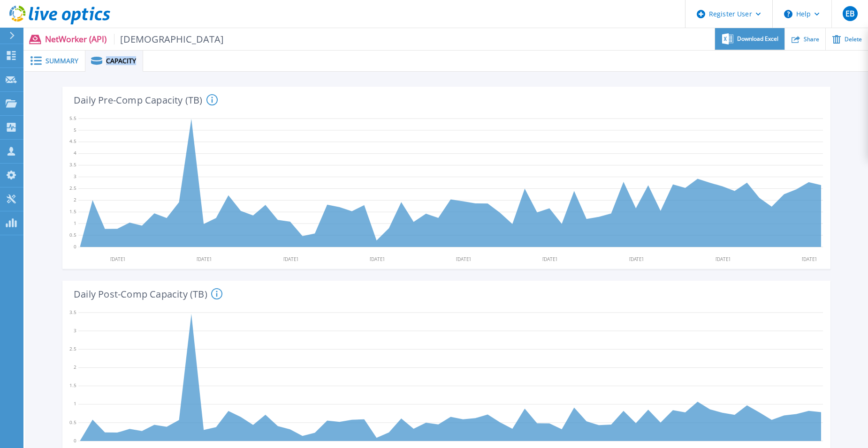 Image resolution: width=868 pixels, height=448 pixels. What do you see at coordinates (73, 118) in the screenshot?
I see `text: 5.5` at bounding box center [73, 118].